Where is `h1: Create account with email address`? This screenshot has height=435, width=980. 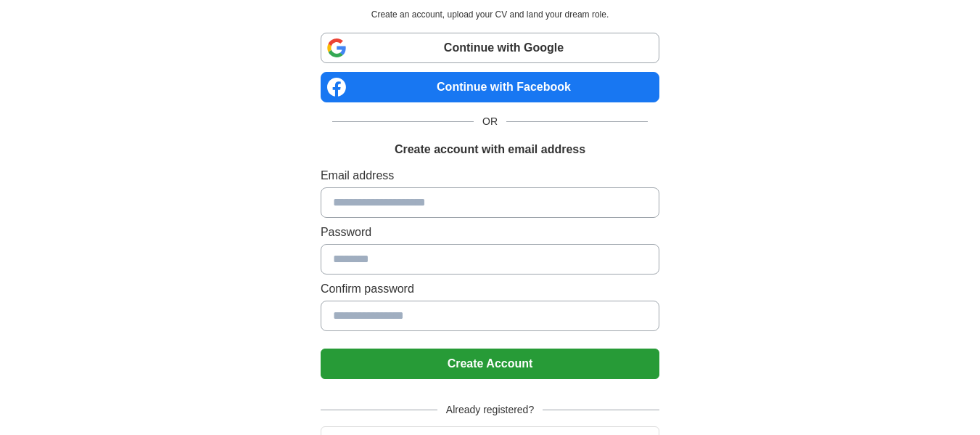 h1: Create account with email address is located at coordinates (490, 150).